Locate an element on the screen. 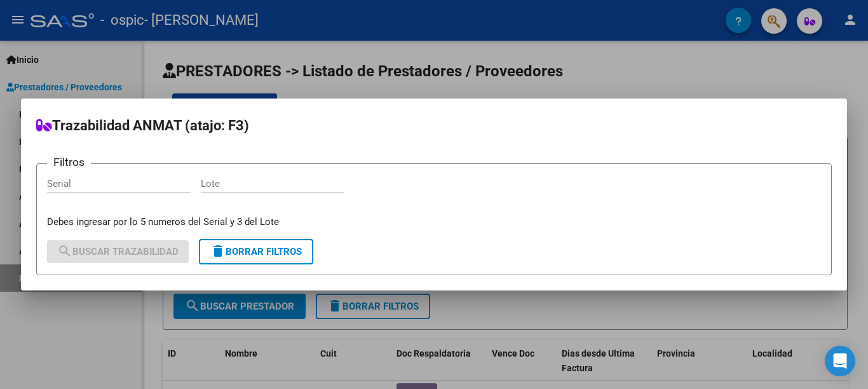  h2: Trazabilidad ANMAT (atajo: F3) is located at coordinates (434, 125).